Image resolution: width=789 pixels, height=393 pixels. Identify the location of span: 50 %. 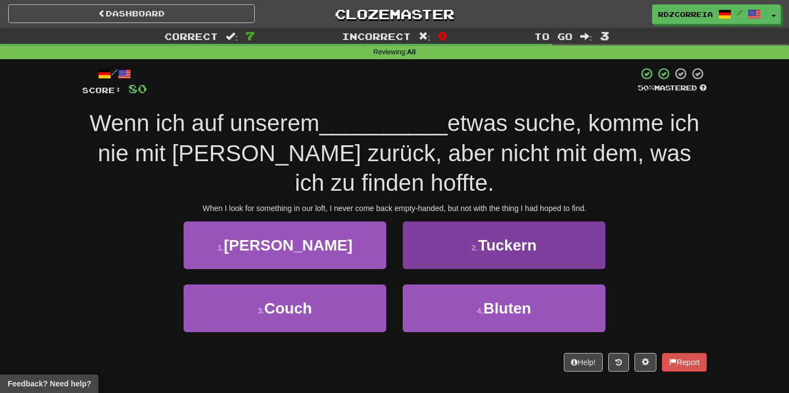
(646, 88).